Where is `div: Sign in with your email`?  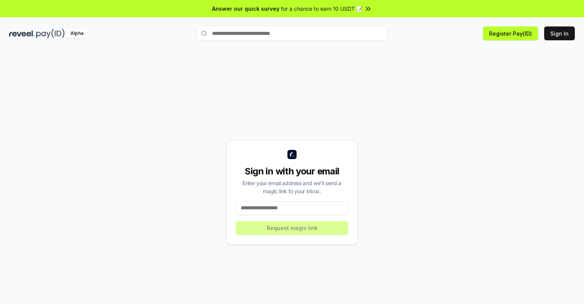 div: Sign in with your email is located at coordinates (292, 171).